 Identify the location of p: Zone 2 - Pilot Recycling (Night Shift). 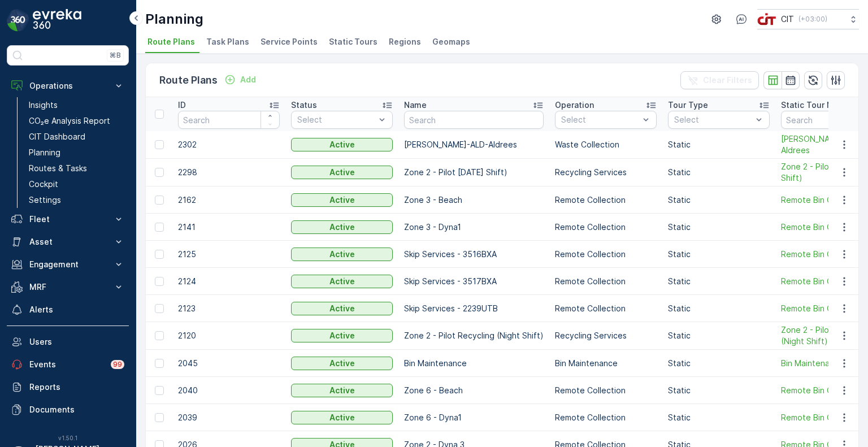
(473, 335).